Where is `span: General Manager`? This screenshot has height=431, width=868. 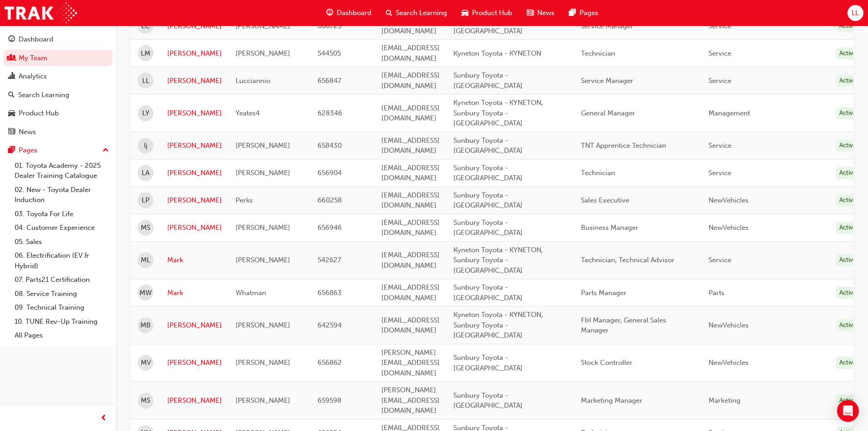 span: General Manager is located at coordinates (608, 113).